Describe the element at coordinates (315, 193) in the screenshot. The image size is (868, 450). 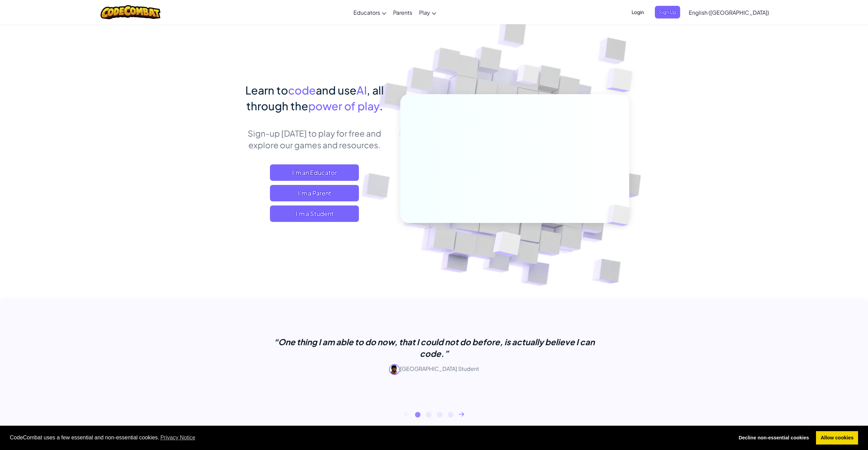
I see `a: I'm a Parent` at that location.